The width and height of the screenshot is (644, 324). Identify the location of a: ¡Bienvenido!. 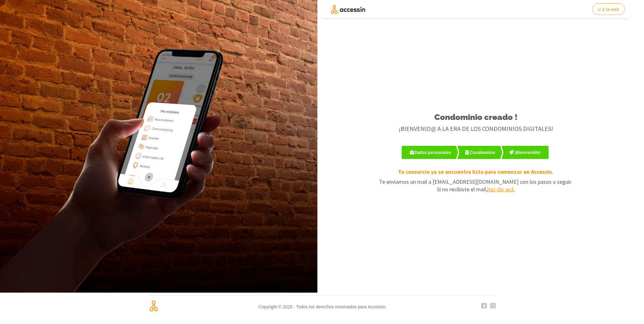
(525, 152).